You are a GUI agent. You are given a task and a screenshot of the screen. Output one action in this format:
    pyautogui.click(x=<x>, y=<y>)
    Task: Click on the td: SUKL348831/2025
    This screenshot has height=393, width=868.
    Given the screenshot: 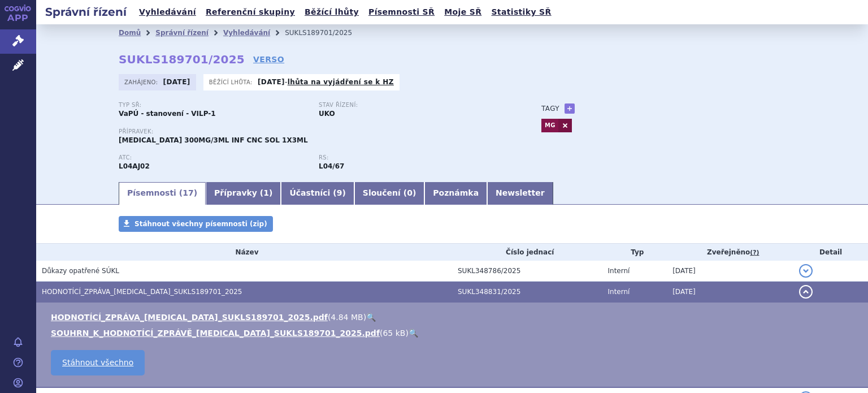 What is the action you would take?
    pyautogui.click(x=527, y=292)
    